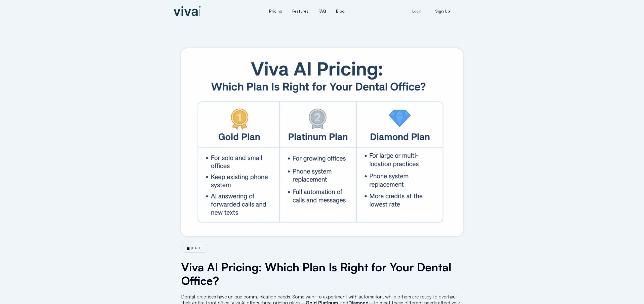 The height and width of the screenshot is (304, 644). I want to click on a: Pricing, so click(276, 11).